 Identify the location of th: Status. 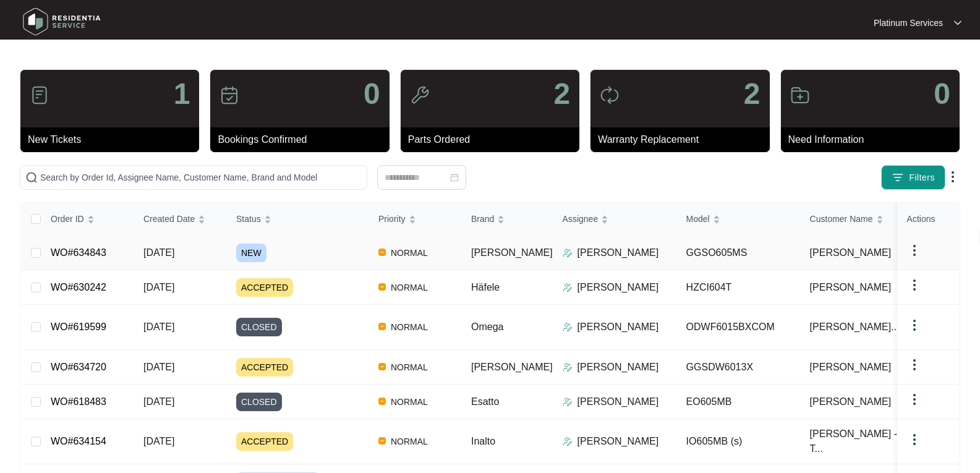
(298, 219).